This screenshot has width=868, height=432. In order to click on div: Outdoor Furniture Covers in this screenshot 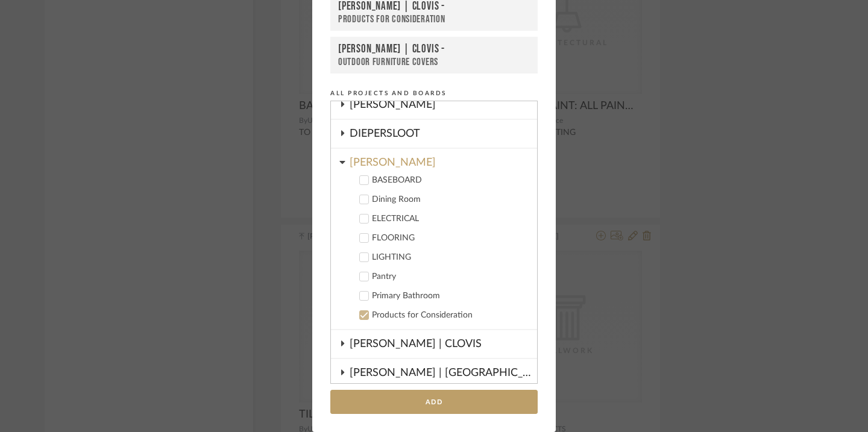, I will do `click(434, 62)`.